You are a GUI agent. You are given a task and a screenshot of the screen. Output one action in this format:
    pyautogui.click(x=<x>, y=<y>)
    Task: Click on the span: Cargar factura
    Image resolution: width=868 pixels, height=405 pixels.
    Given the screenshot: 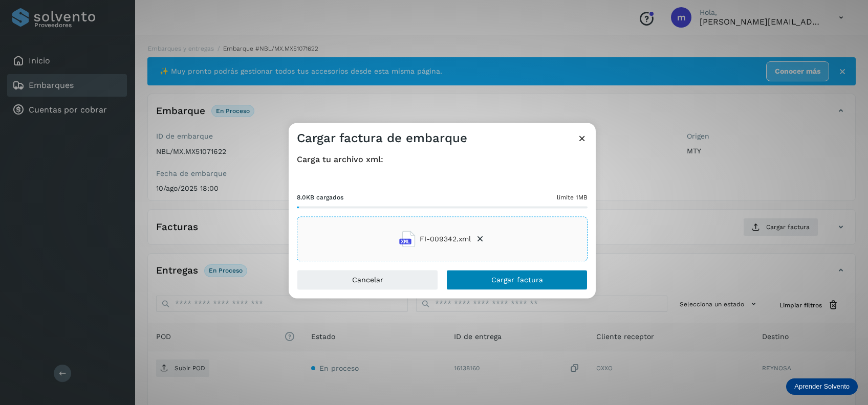 What is the action you would take?
    pyautogui.click(x=517, y=280)
    